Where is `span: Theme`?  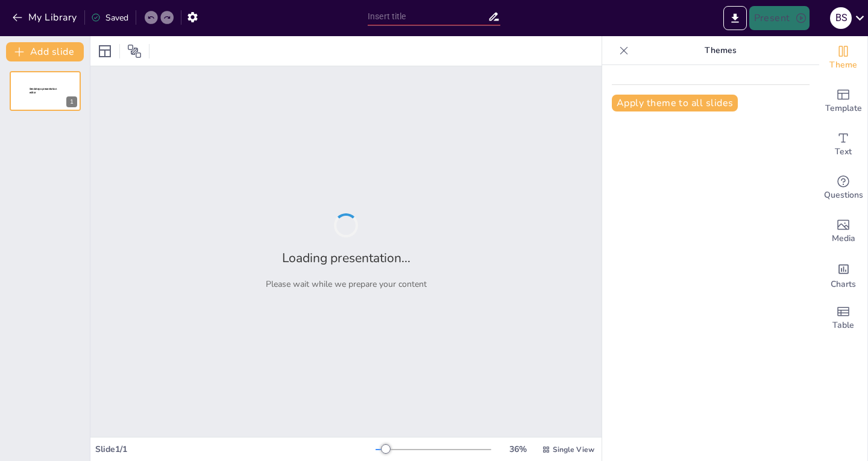
span: Theme is located at coordinates (843, 65).